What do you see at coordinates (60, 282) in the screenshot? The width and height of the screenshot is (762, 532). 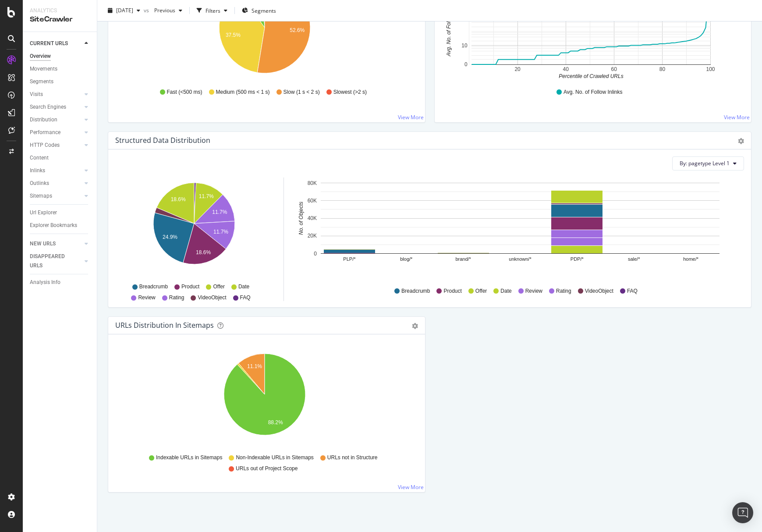 I see `a: Analysis Info` at bounding box center [60, 282].